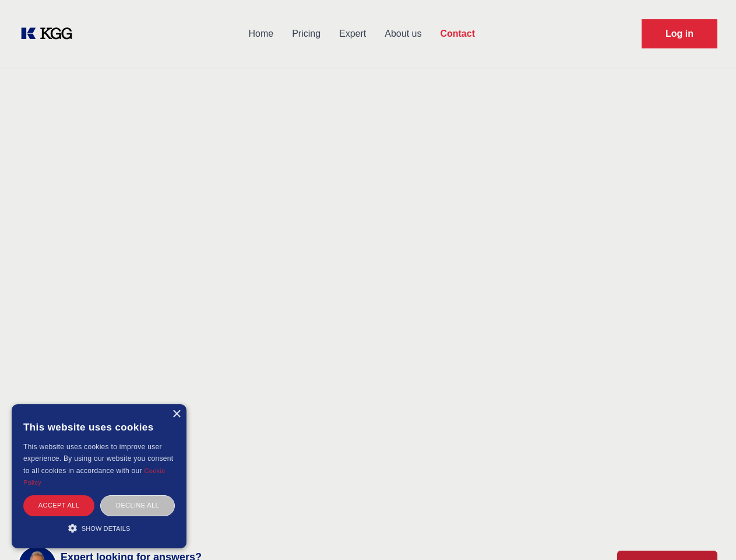 This screenshot has width=736, height=560. Describe the element at coordinates (176, 414) in the screenshot. I see `div: Close` at that location.